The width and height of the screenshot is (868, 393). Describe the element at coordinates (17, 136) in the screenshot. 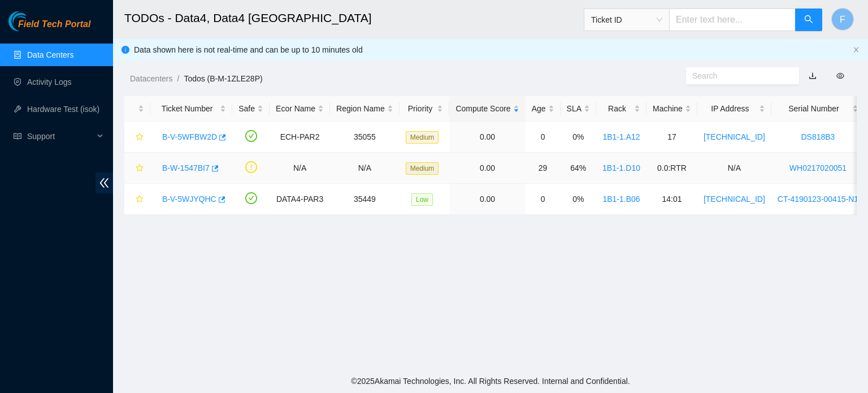

I see `span: read` at that location.